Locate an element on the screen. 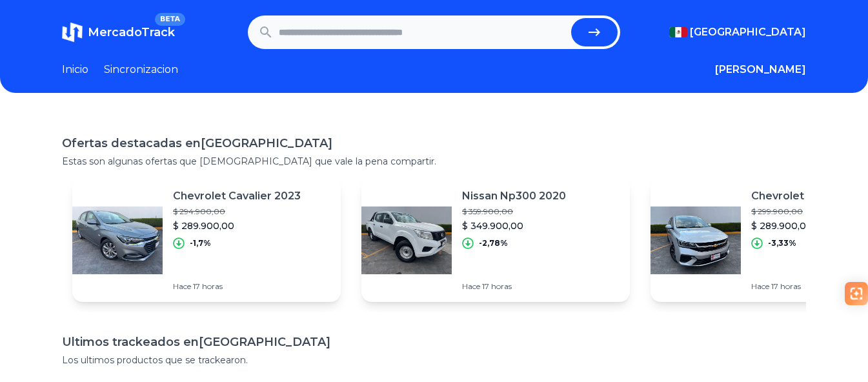 The image size is (868, 382). p: -3,33% is located at coordinates (782, 243).